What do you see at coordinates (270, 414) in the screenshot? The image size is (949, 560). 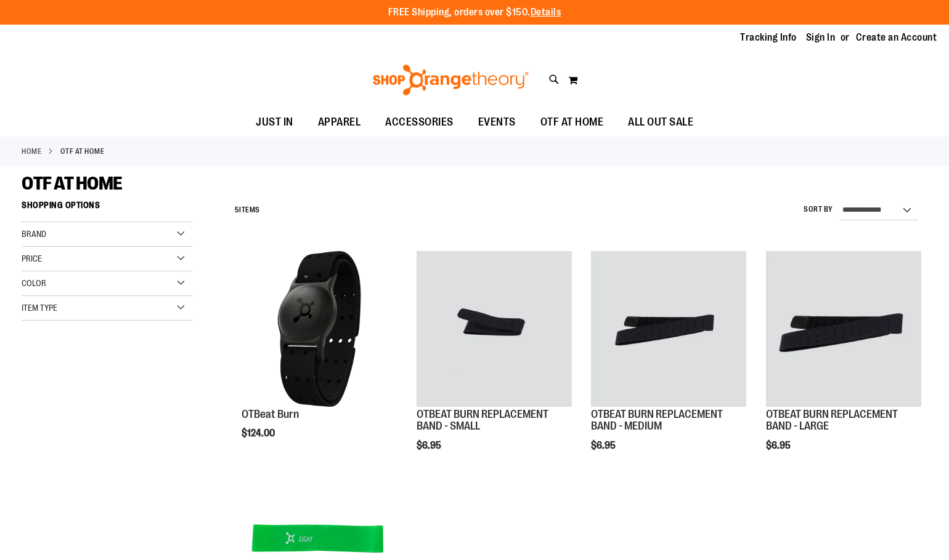 I see `a: OTBeat Burn` at bounding box center [270, 414].